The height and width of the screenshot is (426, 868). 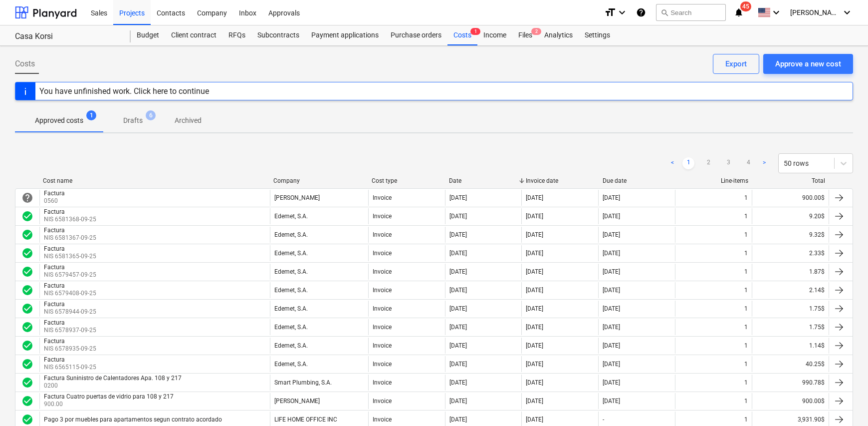 I want to click on div: You have unfinished work. Click here to continue, so click(x=124, y=91).